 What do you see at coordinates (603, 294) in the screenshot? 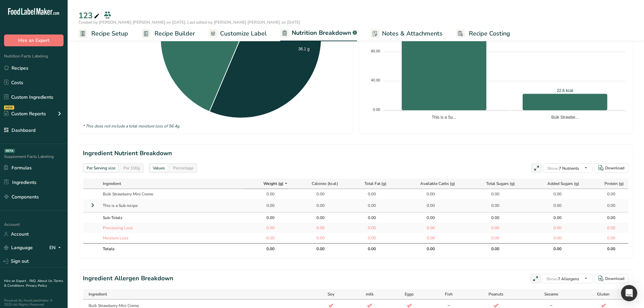
I see `span: Gluten` at bounding box center [603, 294].